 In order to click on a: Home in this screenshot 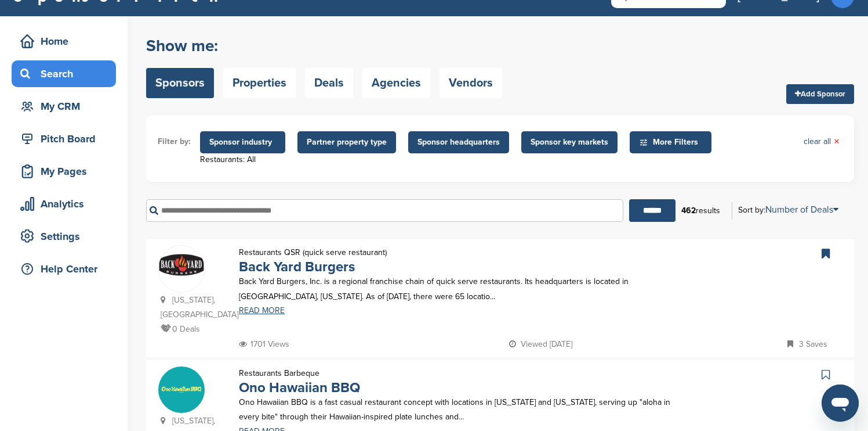, I will do `click(64, 41)`.